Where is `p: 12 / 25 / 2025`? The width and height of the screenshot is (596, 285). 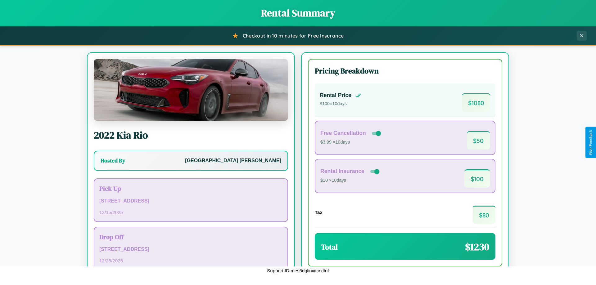 p: 12 / 25 / 2025 is located at coordinates (191, 261).